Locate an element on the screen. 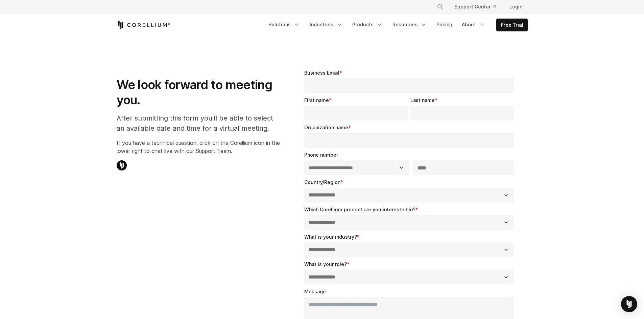 Image resolution: width=644 pixels, height=319 pixels. span: What is your role? is located at coordinates (326, 264).